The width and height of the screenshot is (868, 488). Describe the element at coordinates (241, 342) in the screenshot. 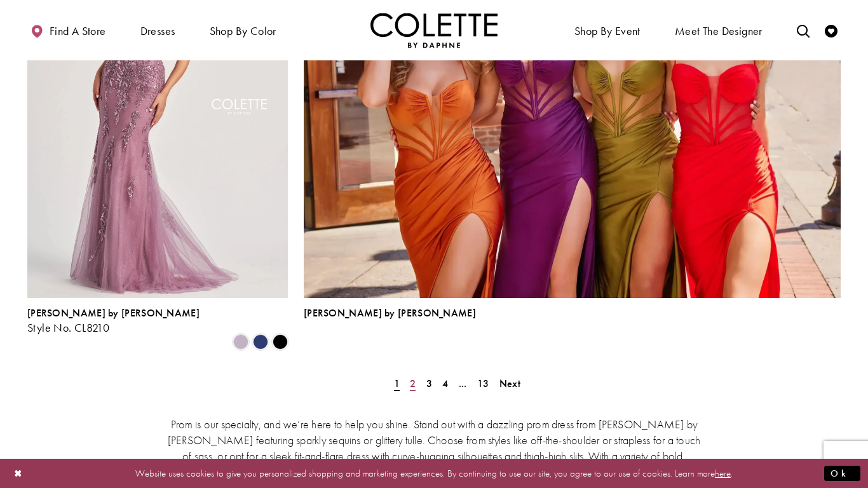

I see `i: Heather` at that location.